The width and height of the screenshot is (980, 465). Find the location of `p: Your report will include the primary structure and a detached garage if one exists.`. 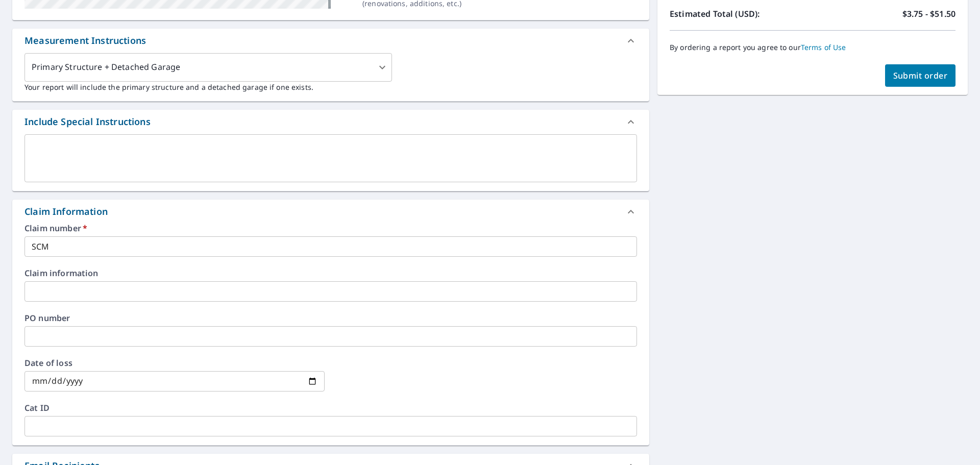

p: Your report will include the primary structure and a detached garage if one exists. is located at coordinates (331, 86).